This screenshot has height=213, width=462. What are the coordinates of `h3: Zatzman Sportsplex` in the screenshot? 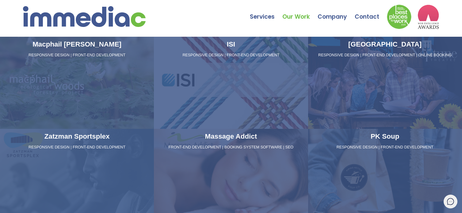 It's located at (77, 137).